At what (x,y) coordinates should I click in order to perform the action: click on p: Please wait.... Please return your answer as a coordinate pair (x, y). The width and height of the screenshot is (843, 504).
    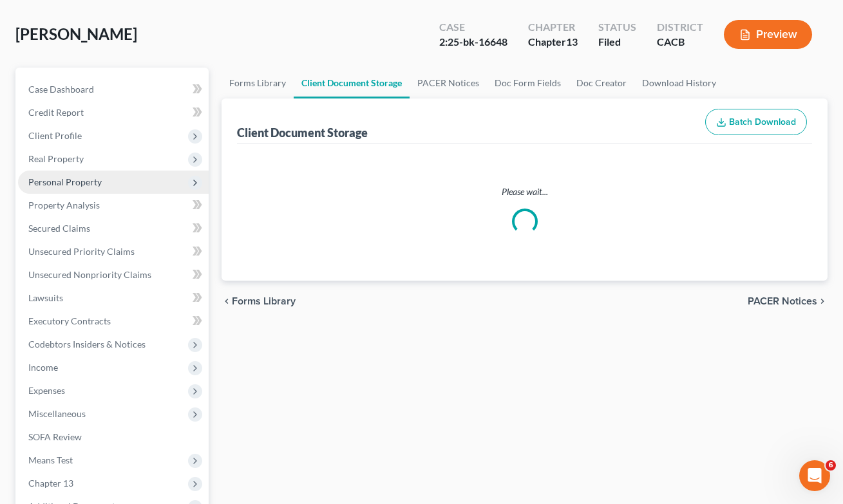
    Looking at the image, I should click on (524, 192).